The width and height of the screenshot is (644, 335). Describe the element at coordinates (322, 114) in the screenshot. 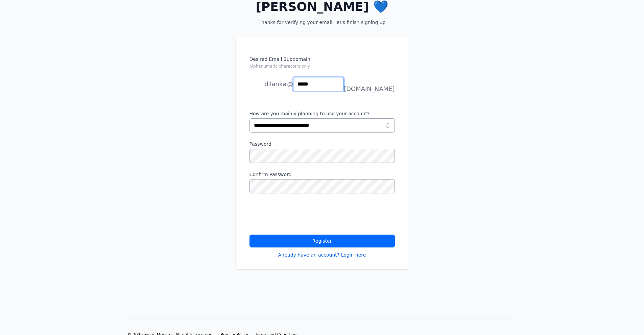

I see `label: How are you mainly planning to use your account?` at that location.